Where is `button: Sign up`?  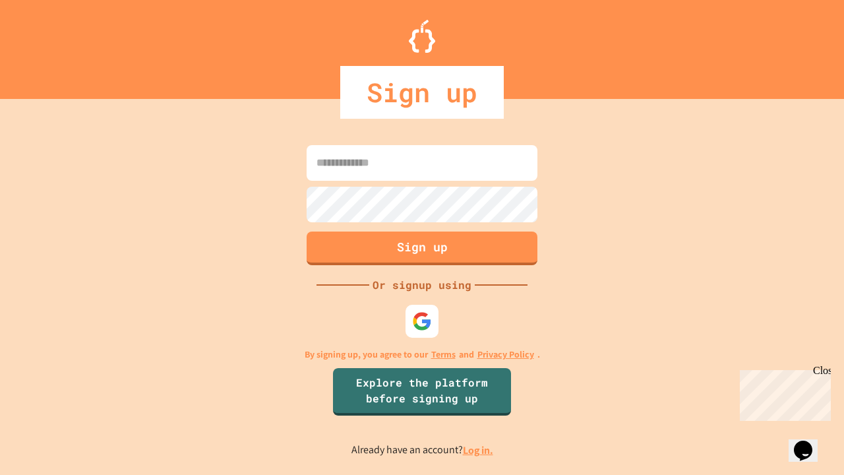
button: Sign up is located at coordinates (422, 248).